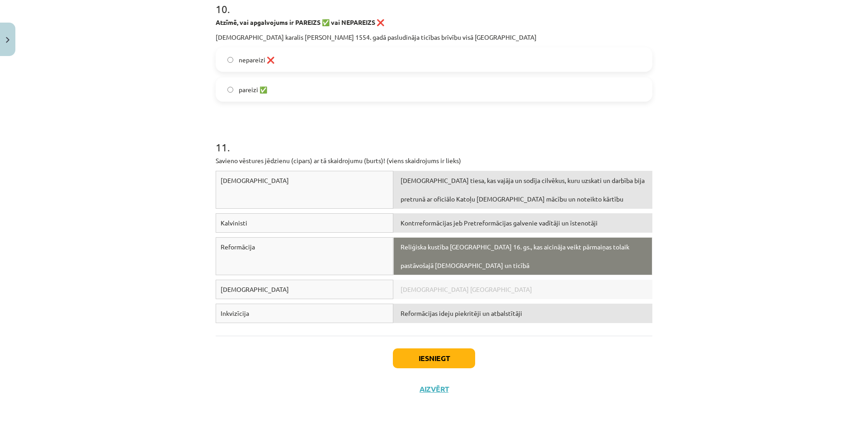 This screenshot has height=427, width=868. Describe the element at coordinates (300, 22) in the screenshot. I see `strong: Atzīmē, vai apgalvojums ir PAREIZS ✅ vai NEPAREIZS ❌` at that location.